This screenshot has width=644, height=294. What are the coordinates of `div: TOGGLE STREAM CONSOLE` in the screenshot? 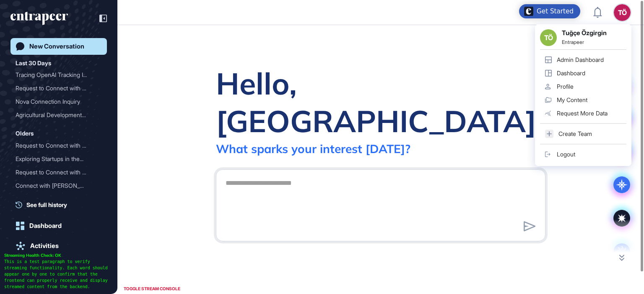 It's located at (152, 289).